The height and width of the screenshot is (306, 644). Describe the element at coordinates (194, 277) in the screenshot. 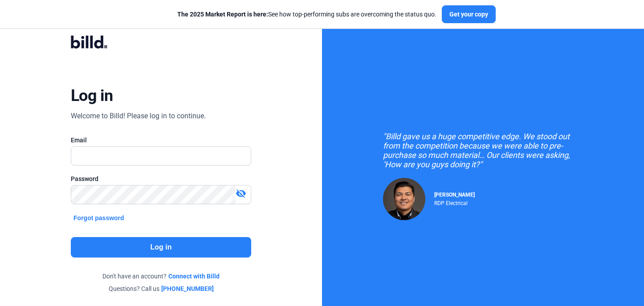

I see `a: Connect with Billd` at that location.